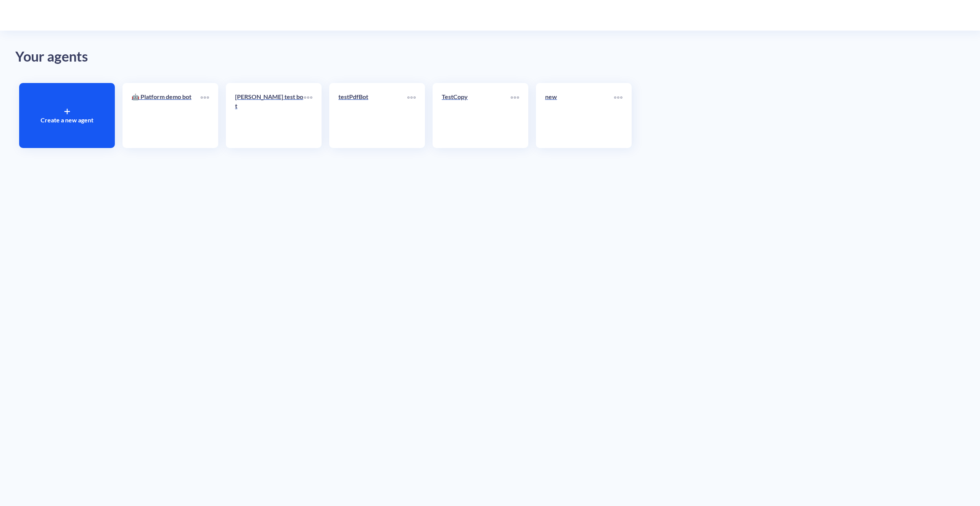 Image resolution: width=980 pixels, height=506 pixels. Describe the element at coordinates (579, 97) in the screenshot. I see `p: new` at that location.